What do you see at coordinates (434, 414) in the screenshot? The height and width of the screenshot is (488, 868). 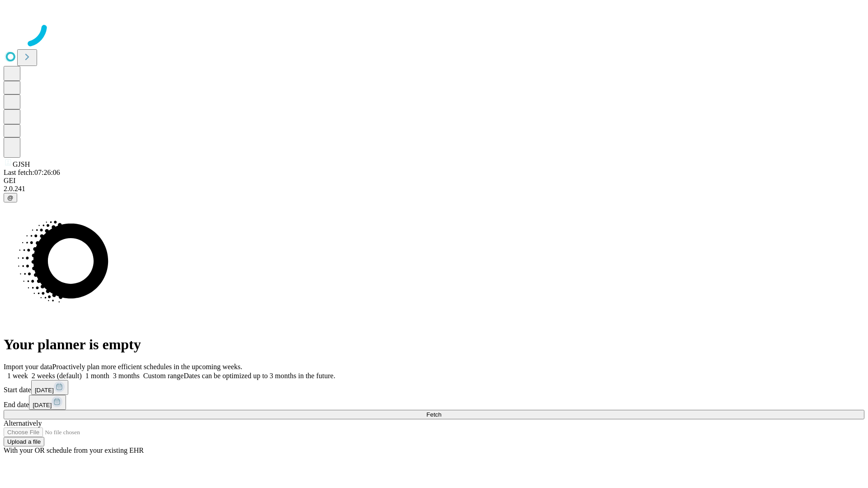 I see `span: Fetch` at bounding box center [434, 414].